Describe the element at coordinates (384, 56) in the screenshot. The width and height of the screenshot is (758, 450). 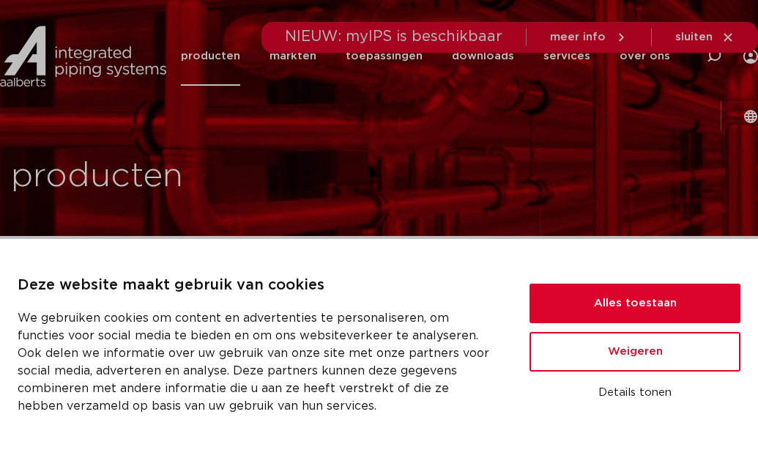
I see `a: toepassingen` at that location.